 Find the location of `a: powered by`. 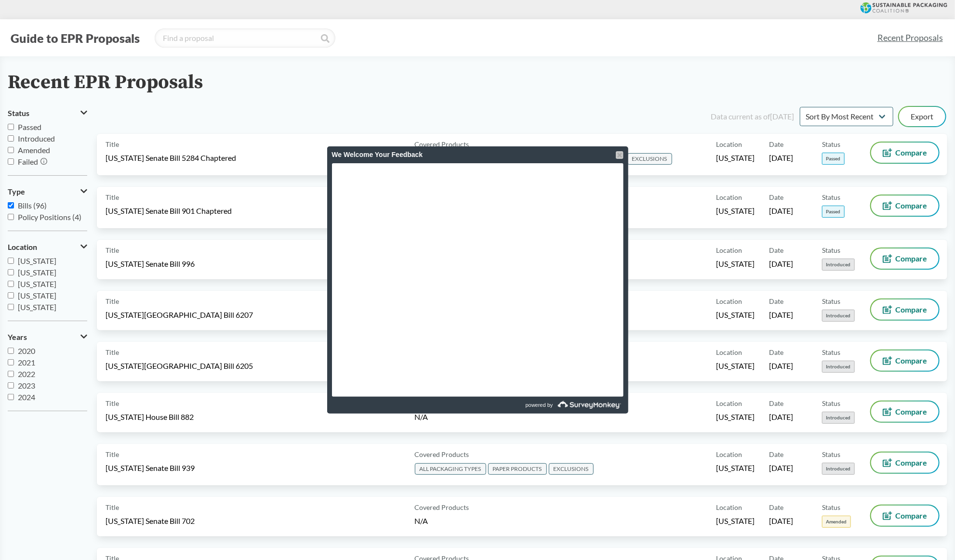

a: powered by is located at coordinates (551, 405).